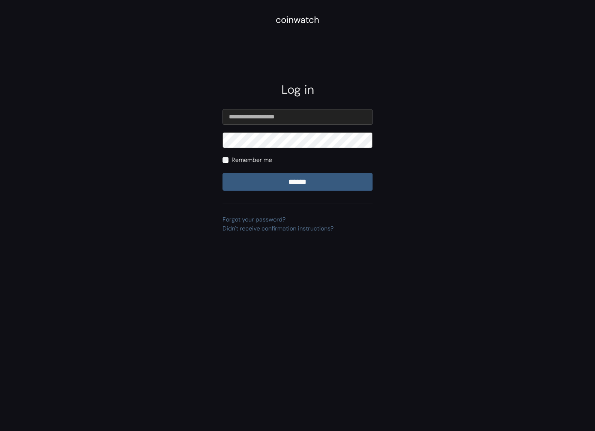  Describe the element at coordinates (297, 20) in the screenshot. I see `div: coinwatch` at that location.